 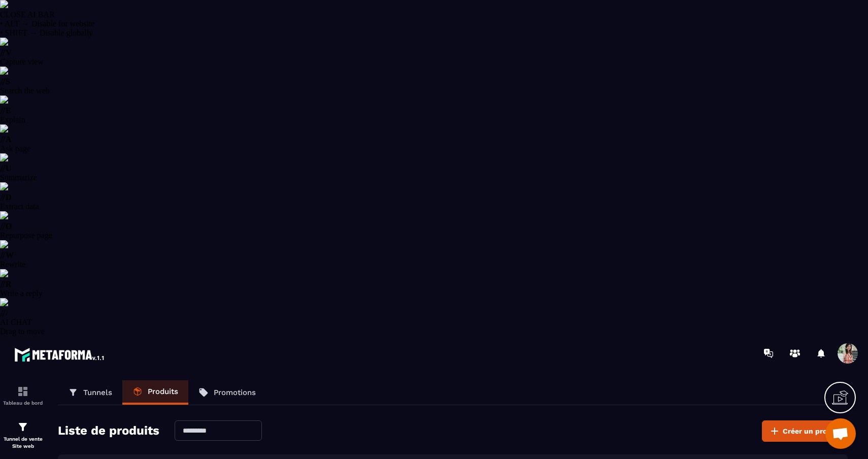 I want to click on p: Promotions, so click(x=235, y=392).